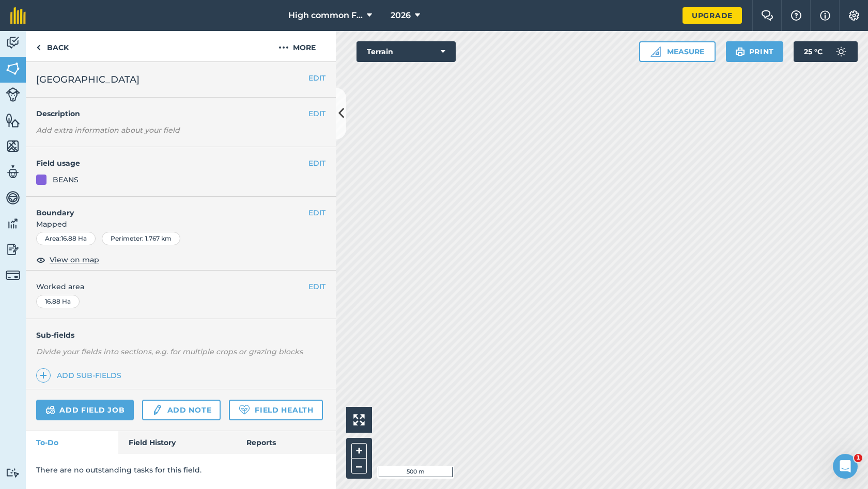 The image size is (868, 489). What do you see at coordinates (181, 410) in the screenshot?
I see `a: Add note` at bounding box center [181, 410].